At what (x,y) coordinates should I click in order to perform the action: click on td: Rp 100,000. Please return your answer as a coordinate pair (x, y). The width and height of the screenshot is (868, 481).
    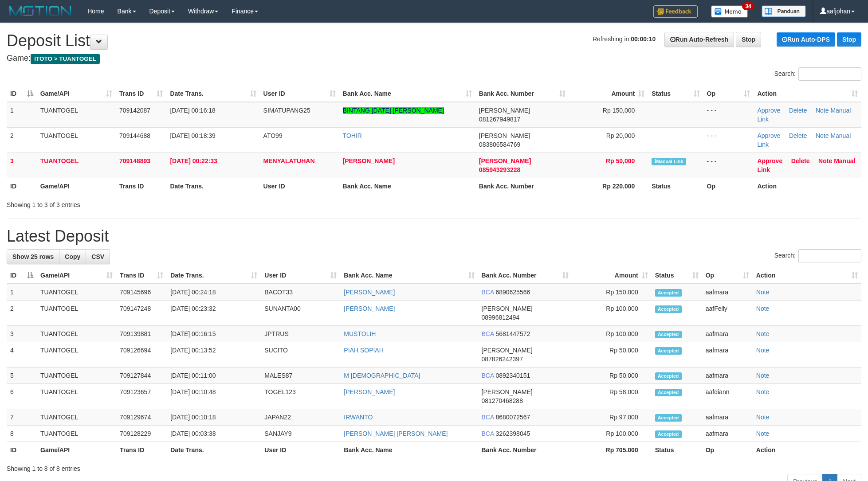
    Looking at the image, I should click on (612, 334).